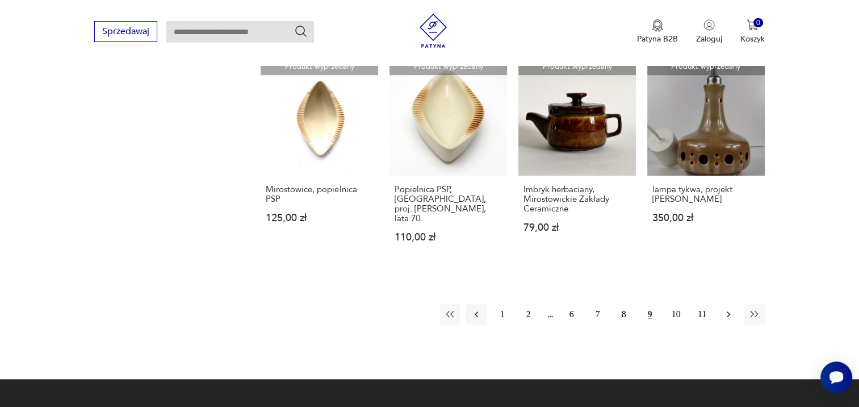 This screenshot has height=407, width=859. I want to click on a: Produkt wyprzedanyPopielnica PSP, Mirostowice, proj. A. Sadulski, lata 70.Popielnica PSP, [GEOGRA..., so click(448, 161).